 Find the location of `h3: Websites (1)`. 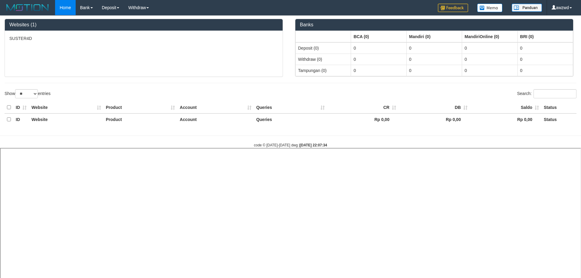

h3: Websites (1) is located at coordinates (144, 25).